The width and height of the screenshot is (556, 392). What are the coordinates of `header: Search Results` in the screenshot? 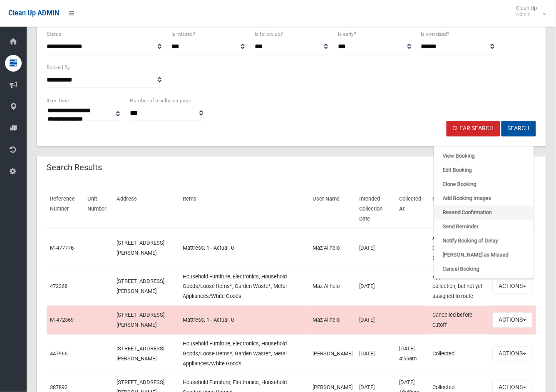 It's located at (74, 167).